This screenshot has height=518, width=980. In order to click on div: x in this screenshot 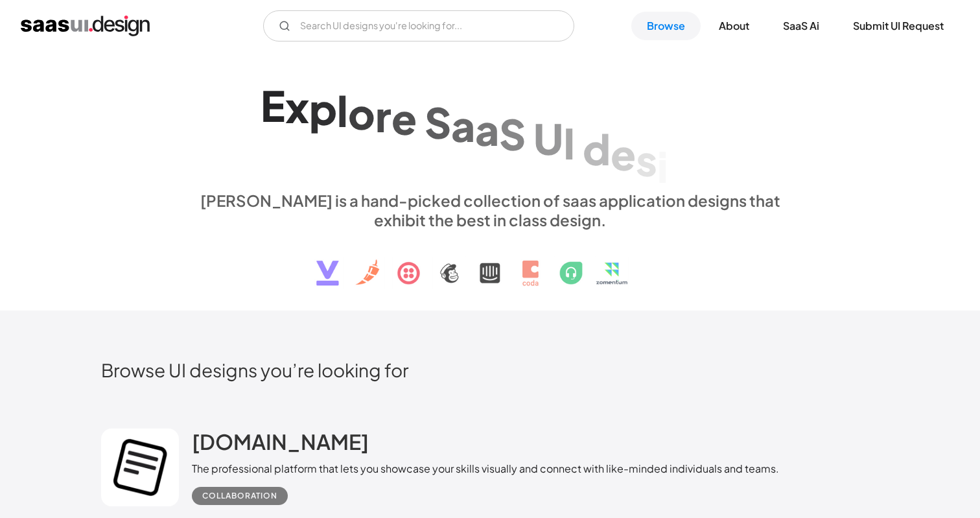, I will do `click(297, 106)`.